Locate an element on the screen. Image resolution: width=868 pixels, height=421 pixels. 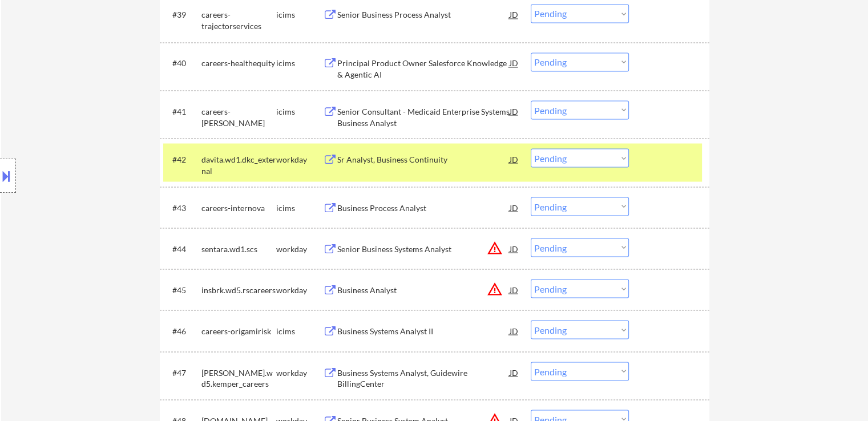
div: #39 is located at coordinates (182, 15).